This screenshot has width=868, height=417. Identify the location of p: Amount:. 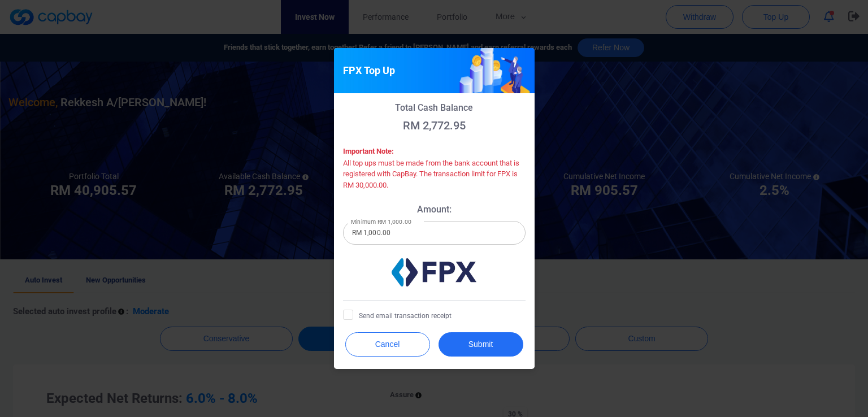
(434, 209).